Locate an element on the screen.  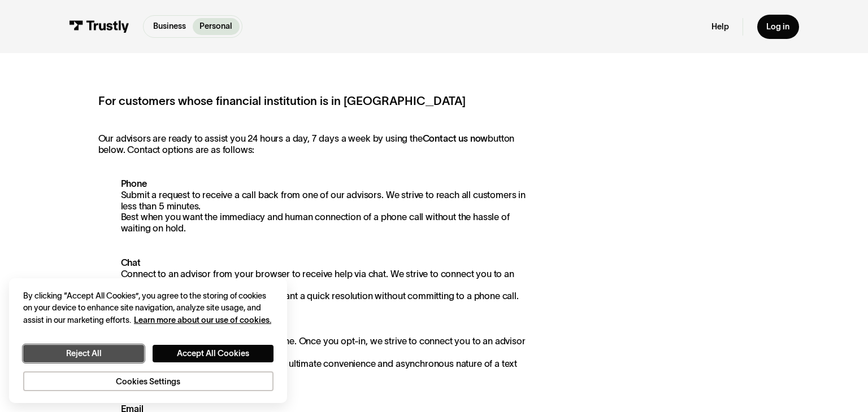
img: Trustly Logo is located at coordinates (99, 26).